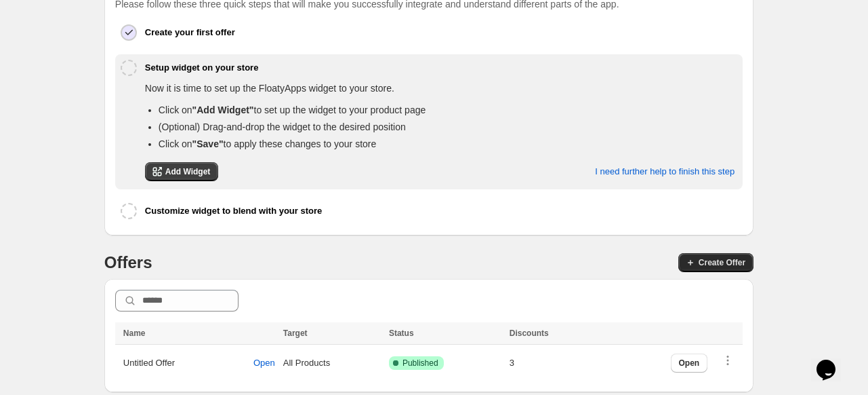  Describe the element at coordinates (292, 110) in the screenshot. I see `span: Click on to set up the widget to your product page` at that location.